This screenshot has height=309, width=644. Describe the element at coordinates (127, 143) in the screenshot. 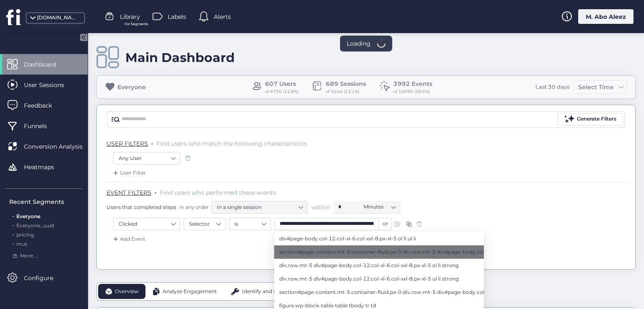

I see `span: USER FILTERS` at that location.